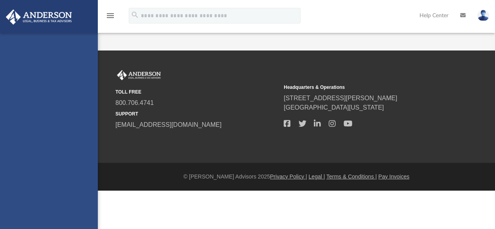 The height and width of the screenshot is (229, 495). I want to click on a: Legal |, so click(317, 176).